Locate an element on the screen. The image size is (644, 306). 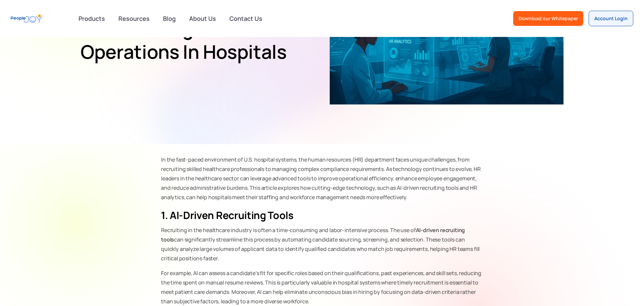
p: In the fast-paced environment of U.S. hospital systems, the human resources (HR) department faces... is located at coordinates (322, 179).